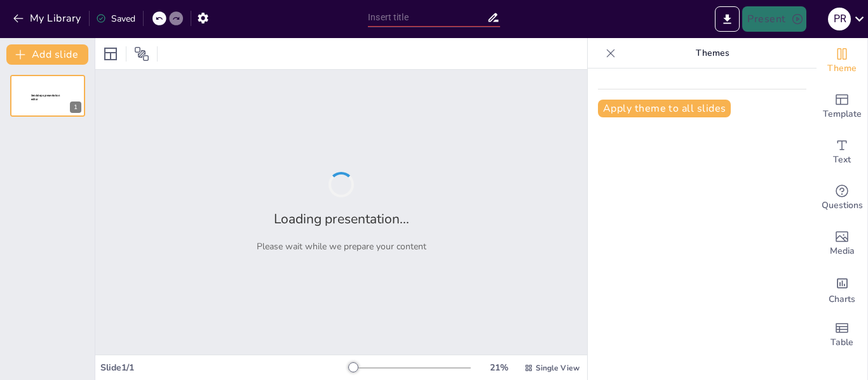  Describe the element at coordinates (842, 114) in the screenshot. I see `span: Template` at that location.